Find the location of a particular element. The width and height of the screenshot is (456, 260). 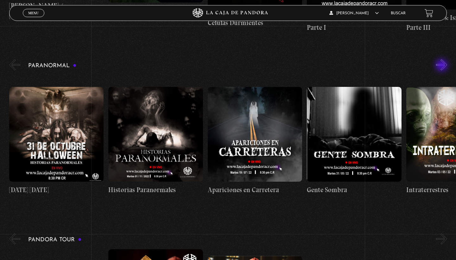

h4: Células Durmientes is located at coordinates (255, 23).